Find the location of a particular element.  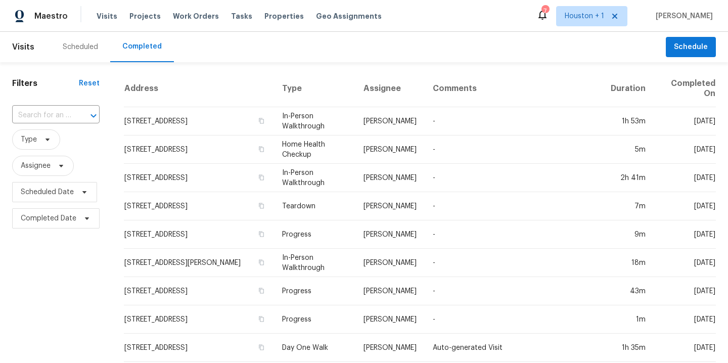

td: 2h 41m is located at coordinates (628, 178).